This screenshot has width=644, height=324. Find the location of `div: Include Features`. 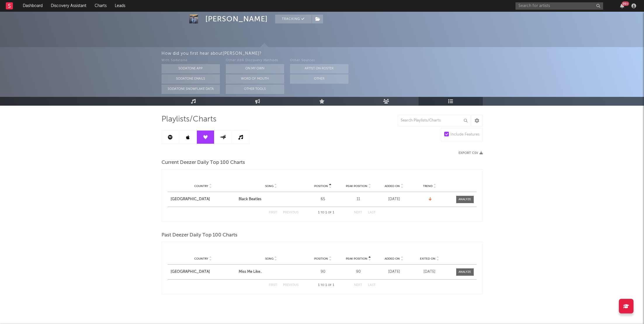

div: Include Features is located at coordinates (466, 135).